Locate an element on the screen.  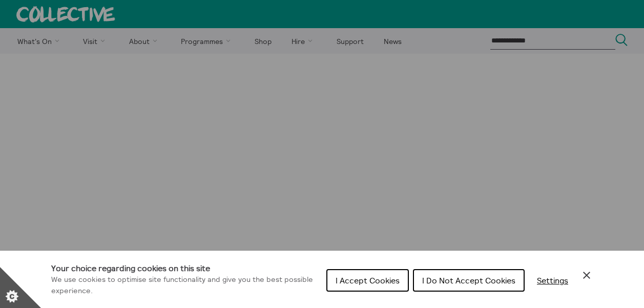
button: I Do Not Accept Cookies is located at coordinates (469, 280).